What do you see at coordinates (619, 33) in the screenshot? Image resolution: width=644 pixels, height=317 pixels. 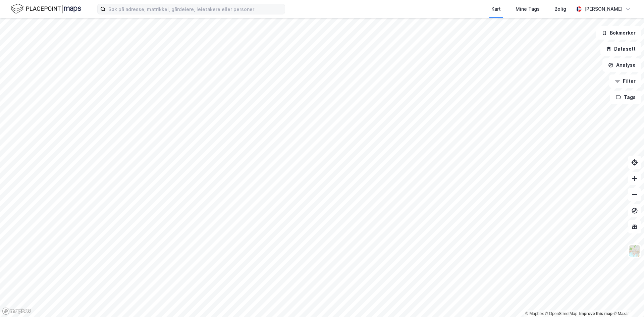 I see `button: Bokmerker` at bounding box center [619, 33].